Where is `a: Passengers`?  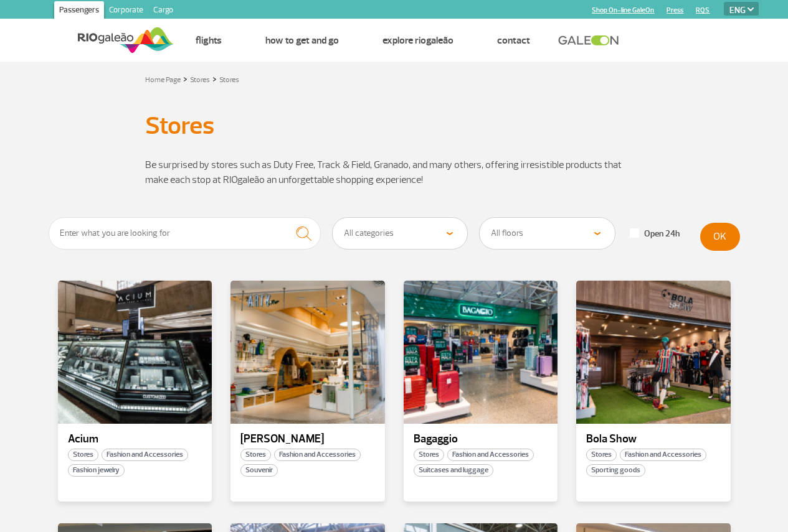
a: Passengers is located at coordinates (79, 11).